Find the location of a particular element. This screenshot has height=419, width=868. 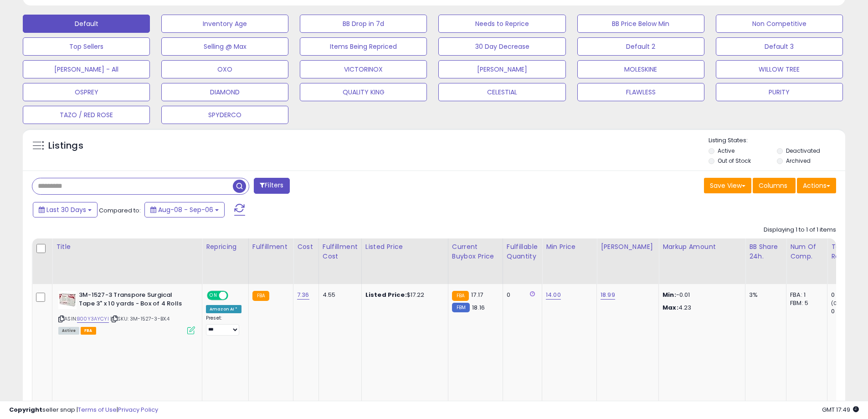

button: VICTORINOX is located at coordinates (363, 69).